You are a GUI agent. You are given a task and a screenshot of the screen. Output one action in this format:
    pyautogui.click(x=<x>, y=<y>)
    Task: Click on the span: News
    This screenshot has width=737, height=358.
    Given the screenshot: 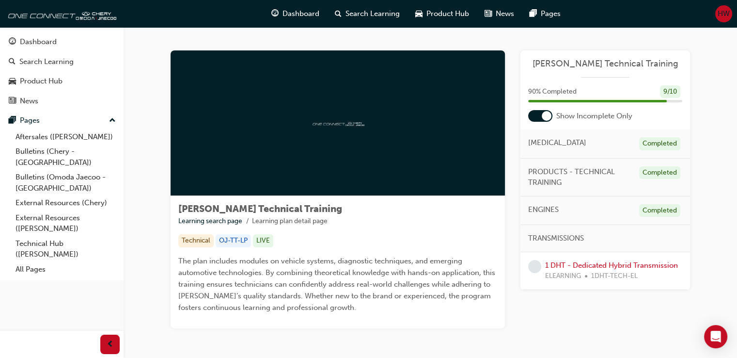 What is the action you would take?
    pyautogui.click(x=505, y=14)
    